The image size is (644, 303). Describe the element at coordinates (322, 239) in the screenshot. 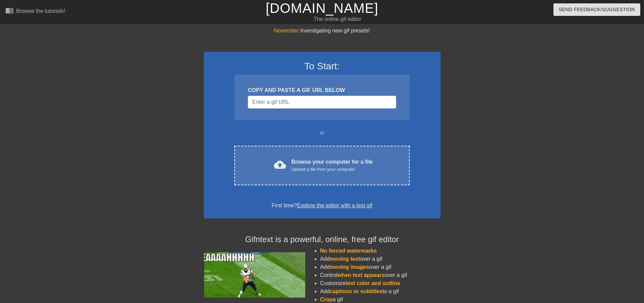

I see `h4: Gifntext is a powerful, online, free gif editor` at that location.